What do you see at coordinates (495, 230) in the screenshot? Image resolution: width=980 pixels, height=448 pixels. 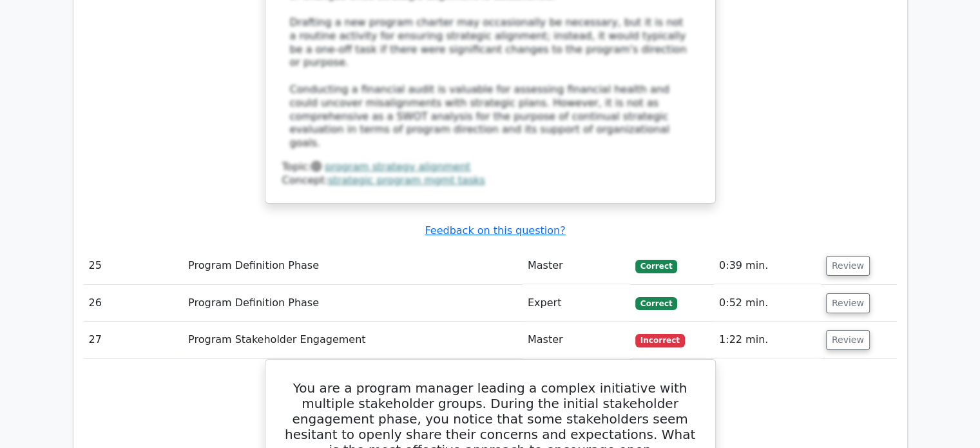 I see `u: Feedback on this question?` at bounding box center [495, 230].